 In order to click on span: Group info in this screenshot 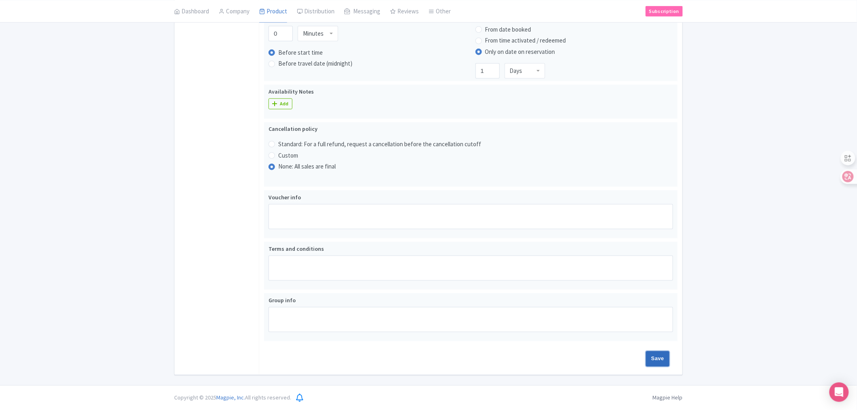, I will do `click(282, 300)`.